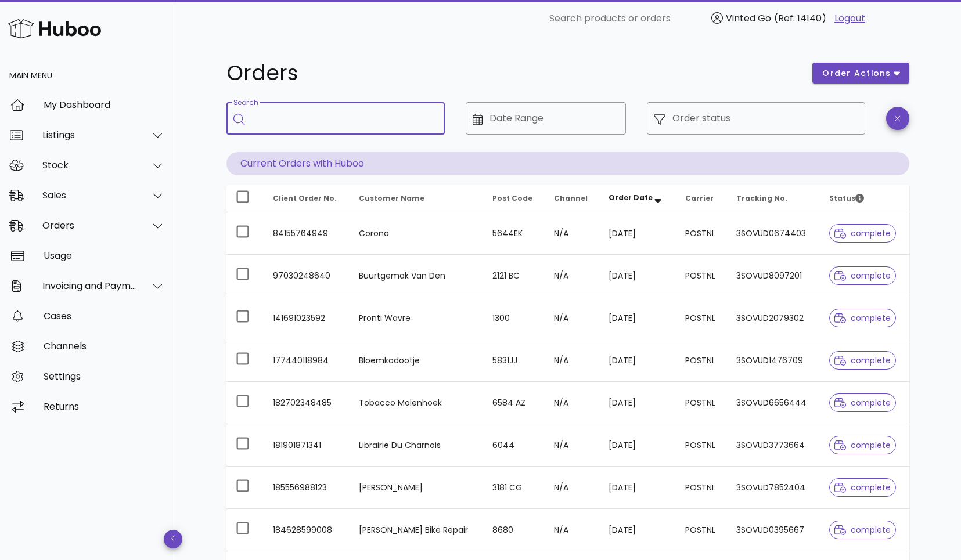 This screenshot has height=560, width=961. Describe the element at coordinates (104, 315) in the screenshot. I see `div: Cases` at that location.